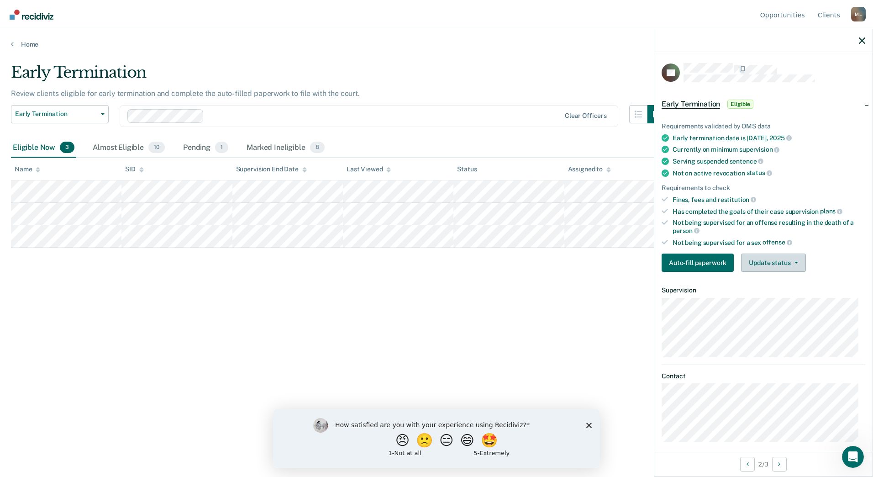  What do you see at coordinates (769, 161) in the screenshot?
I see `div: Serving suspended` at bounding box center [769, 161].